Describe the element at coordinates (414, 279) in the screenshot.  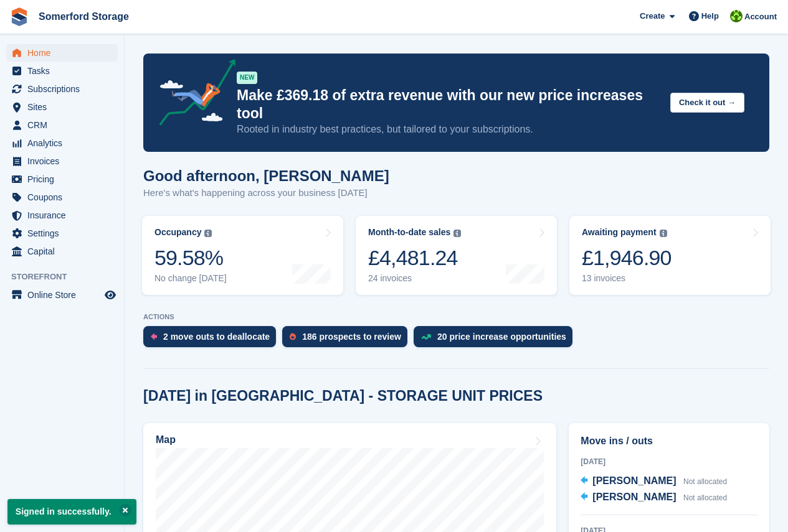
I see `div: 24 invoices` at that location.